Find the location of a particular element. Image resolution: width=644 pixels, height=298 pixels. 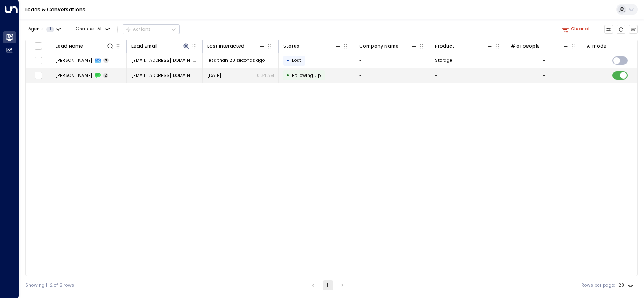

span: 4 is located at coordinates (106, 60).